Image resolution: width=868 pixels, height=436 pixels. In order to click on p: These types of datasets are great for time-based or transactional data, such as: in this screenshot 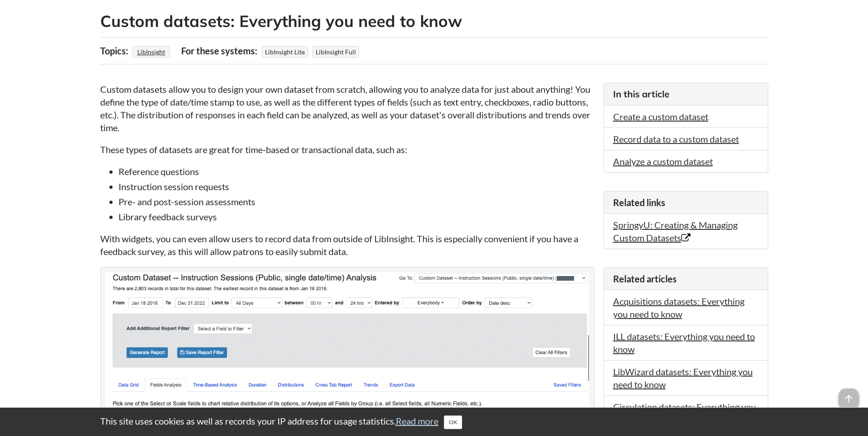, I will do `click(347, 149)`.